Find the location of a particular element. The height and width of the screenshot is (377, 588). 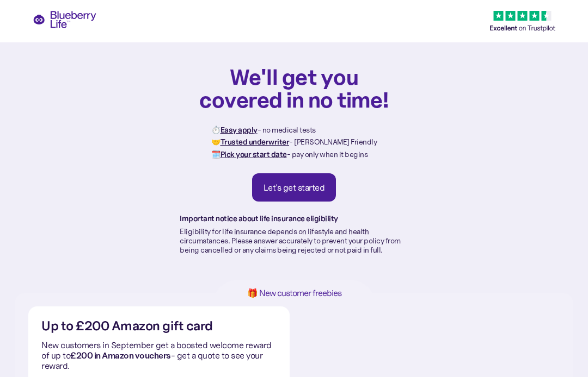

strong: Important notice about life insurance eligibility is located at coordinates (259, 219).